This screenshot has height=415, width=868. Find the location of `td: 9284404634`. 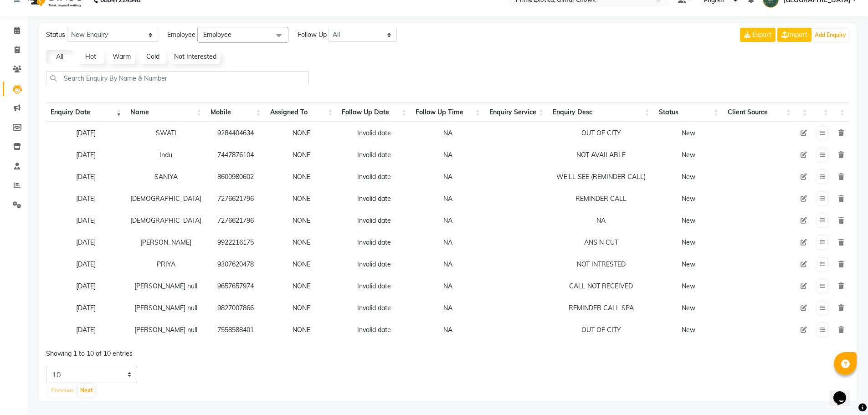

td: 9284404634 is located at coordinates (236, 133).